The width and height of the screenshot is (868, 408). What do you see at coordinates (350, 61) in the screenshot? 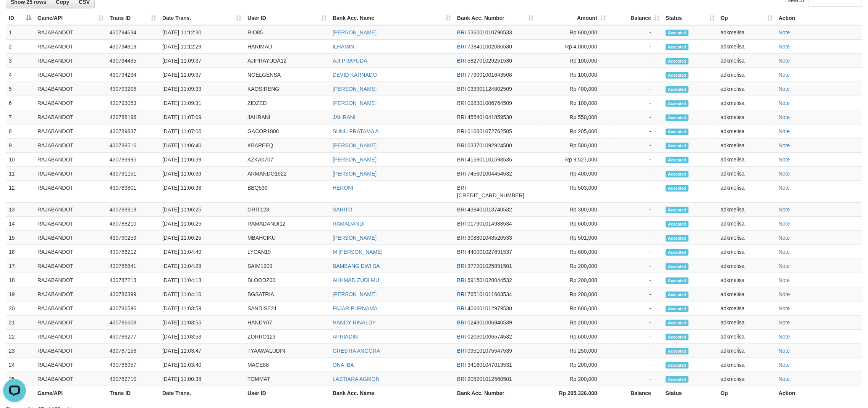
I see `a: AJI PRAYUDA` at bounding box center [350, 61].